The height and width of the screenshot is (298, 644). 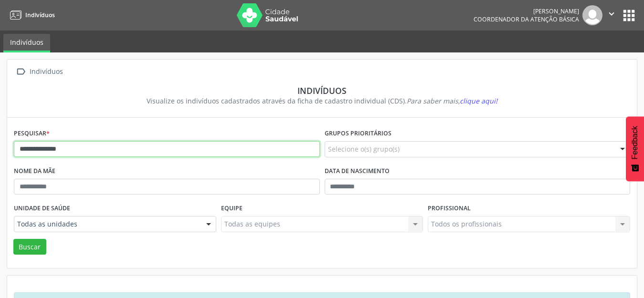 What do you see at coordinates (635, 143) in the screenshot?
I see `span: Feedback` at bounding box center [635, 143].